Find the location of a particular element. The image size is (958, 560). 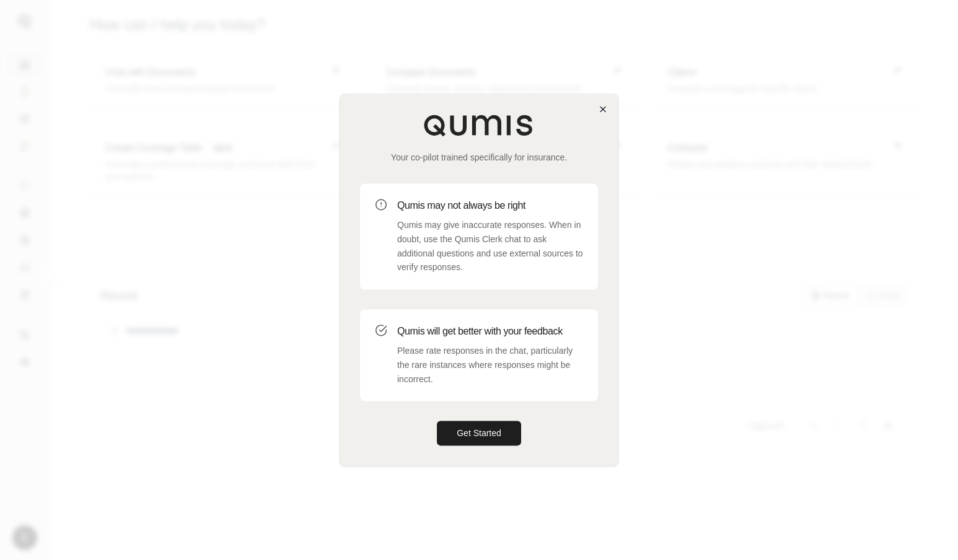

h3: Qumis will get better with your feedback is located at coordinates (490, 331).